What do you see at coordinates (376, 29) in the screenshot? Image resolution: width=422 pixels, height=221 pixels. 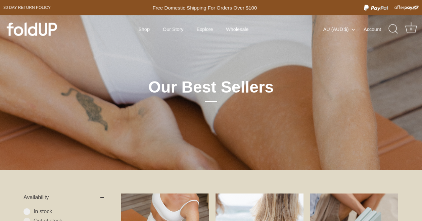 I see `a: Account` at bounding box center [376, 29].